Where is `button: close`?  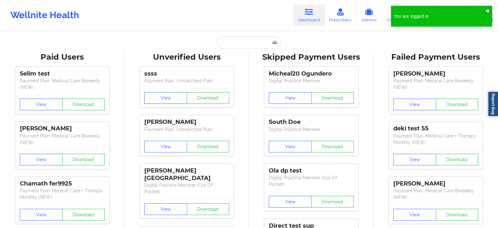
button: close is located at coordinates (488, 11).